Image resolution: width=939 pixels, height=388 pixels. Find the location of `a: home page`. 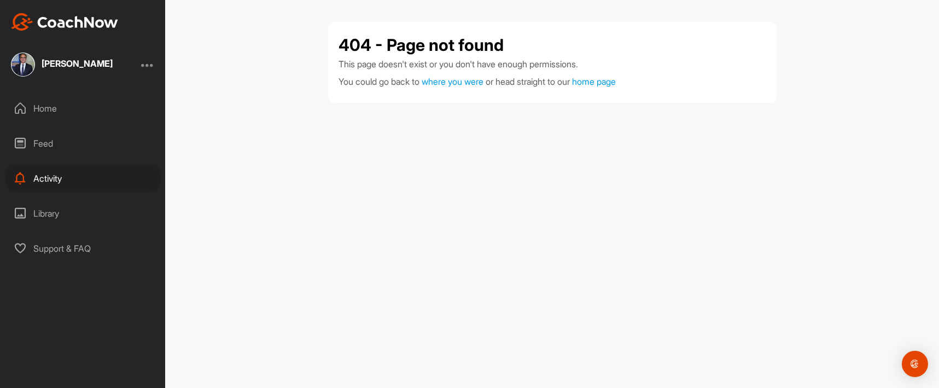

a: home page is located at coordinates (594, 81).